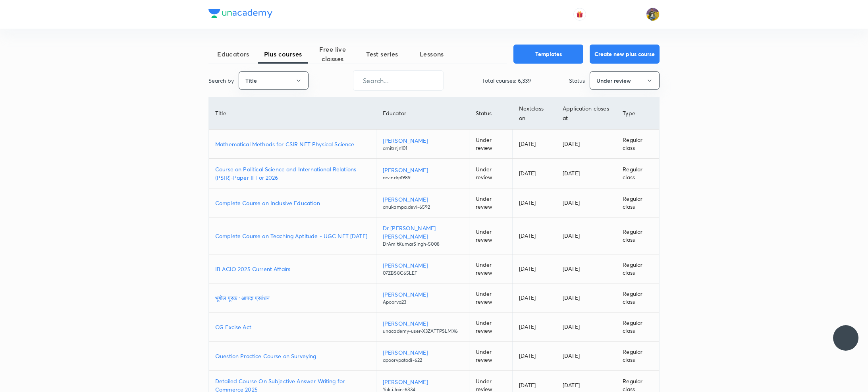 The width and height of the screenshot is (868, 392). I want to click on p: IB ACIO 2025 Current Affairs, so click(292, 269).